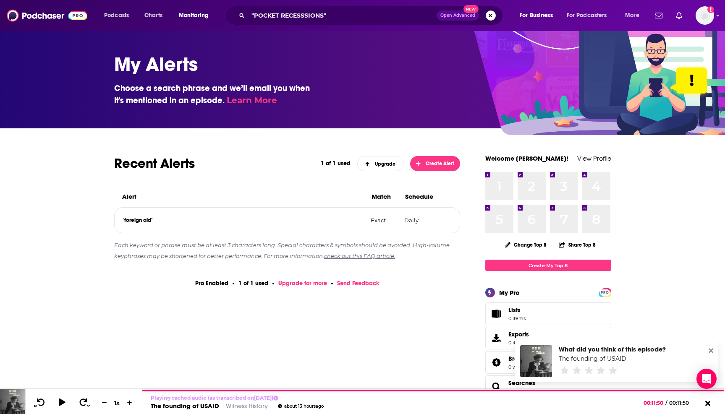  I want to click on input: Search podcasts, credits, & more..., so click(342, 16).